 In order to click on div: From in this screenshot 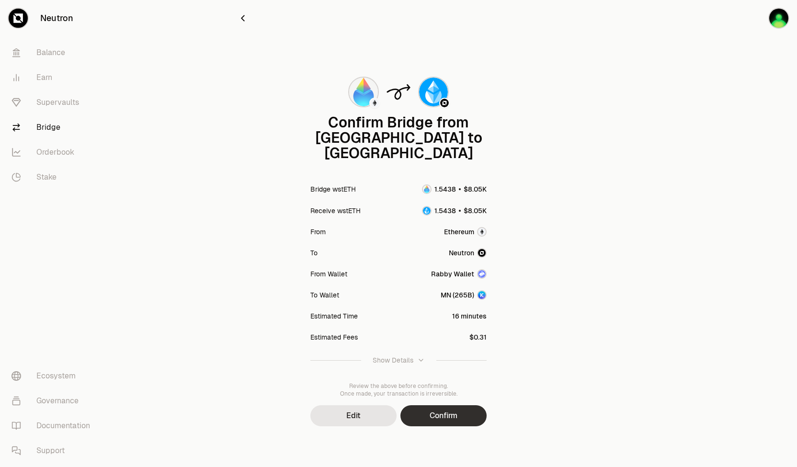, I will do `click(318, 232)`.